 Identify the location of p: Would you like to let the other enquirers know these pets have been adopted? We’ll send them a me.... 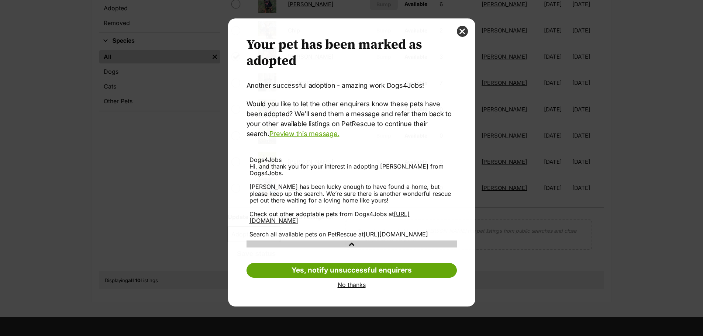
(352, 119).